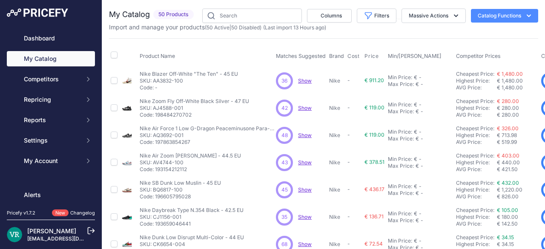 The height and width of the screenshot is (249, 545). I want to click on p: SKU: CK6654-004, so click(192, 244).